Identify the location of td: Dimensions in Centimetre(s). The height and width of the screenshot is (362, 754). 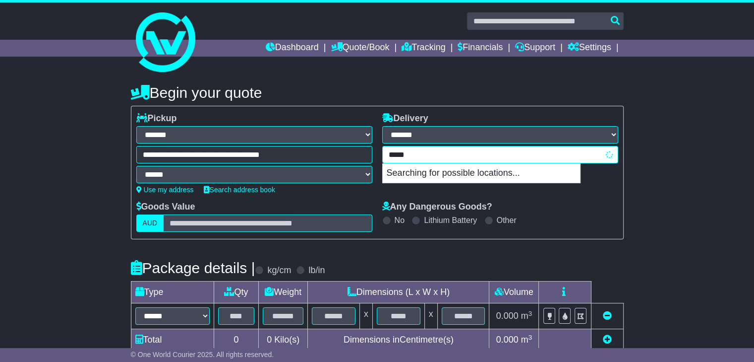
(399, 340).